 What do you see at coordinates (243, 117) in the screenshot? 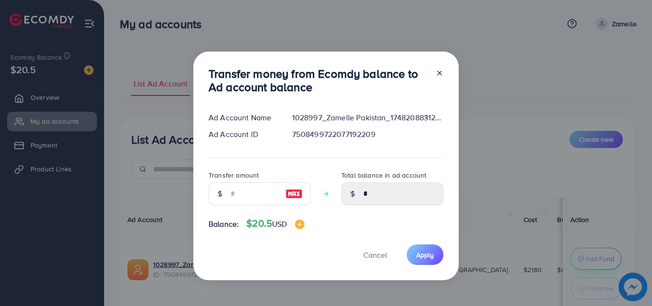
I see `div: Ad Account Name` at bounding box center [243, 117].